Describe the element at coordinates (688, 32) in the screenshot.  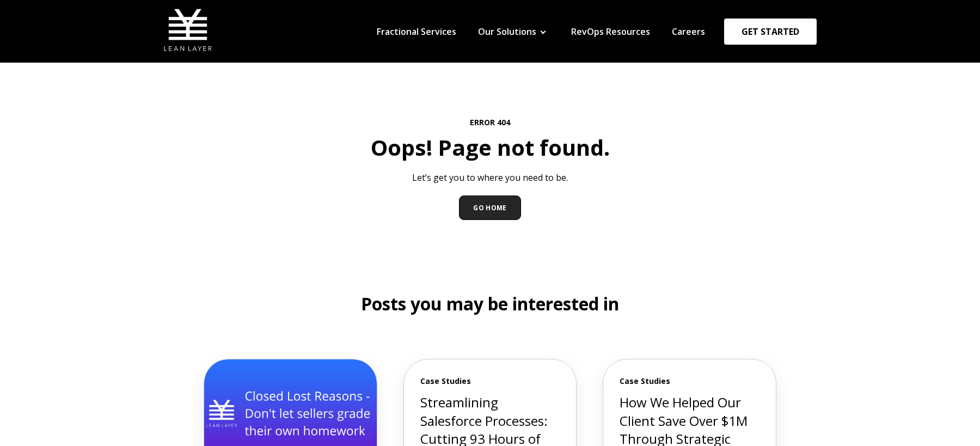
I see `a: Careers` at that location.